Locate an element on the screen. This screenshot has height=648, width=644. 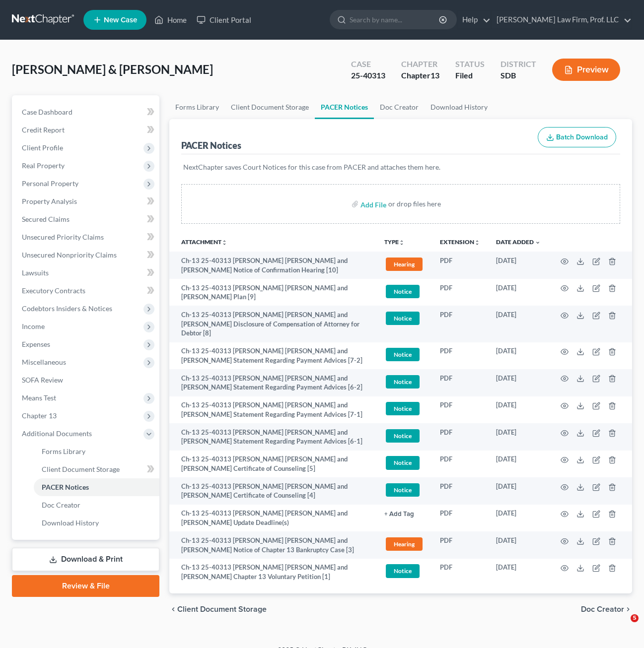
div: or drop files here is located at coordinates (415, 204).